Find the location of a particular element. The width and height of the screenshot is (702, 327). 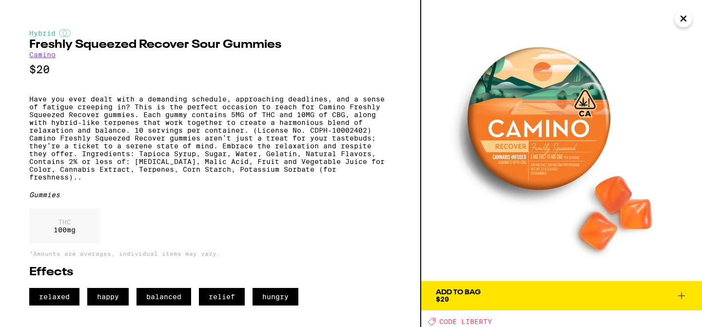

span: CODE LIBERTY is located at coordinates (466, 321).